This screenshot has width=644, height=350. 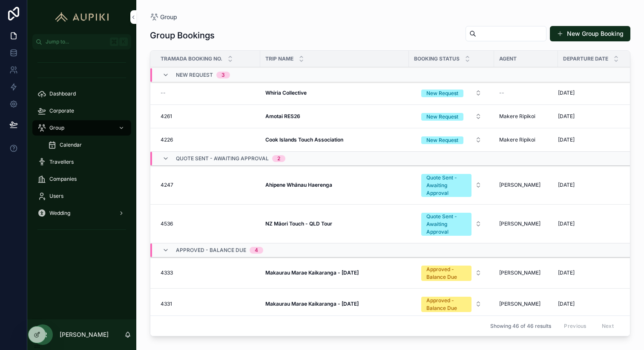 What do you see at coordinates (208, 304) in the screenshot?
I see `a: 4331` at bounding box center [208, 304].